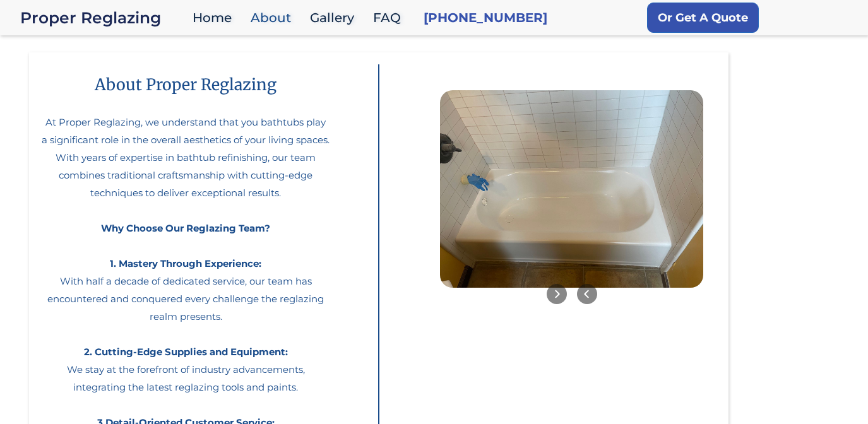  I want to click on a: About, so click(274, 18).